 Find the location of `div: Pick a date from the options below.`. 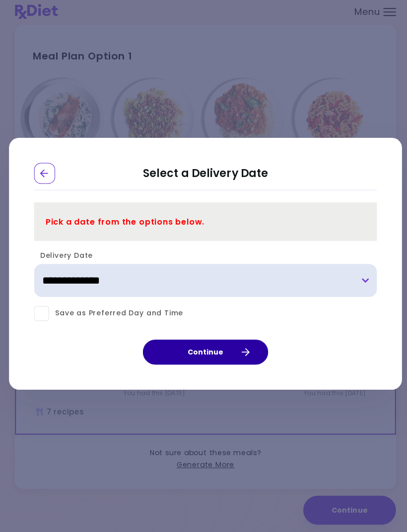

div: Pick a date from the options below. is located at coordinates (204, 225).